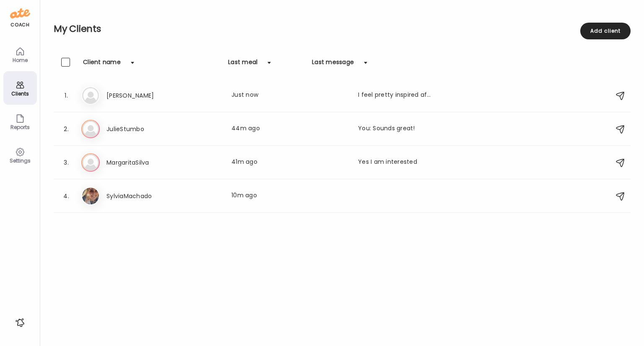 Image resolution: width=644 pixels, height=346 pixels. Describe the element at coordinates (20, 25) in the screenshot. I see `div: coach` at that location.